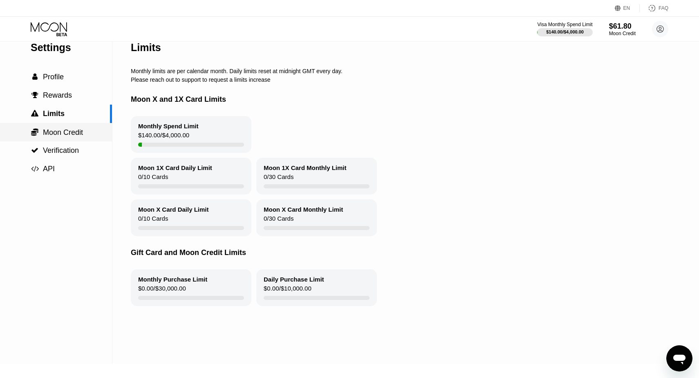 The height and width of the screenshot is (378, 699). Describe the element at coordinates (175, 168) in the screenshot. I see `div: Moon 1X Card Daily Limit` at that location.